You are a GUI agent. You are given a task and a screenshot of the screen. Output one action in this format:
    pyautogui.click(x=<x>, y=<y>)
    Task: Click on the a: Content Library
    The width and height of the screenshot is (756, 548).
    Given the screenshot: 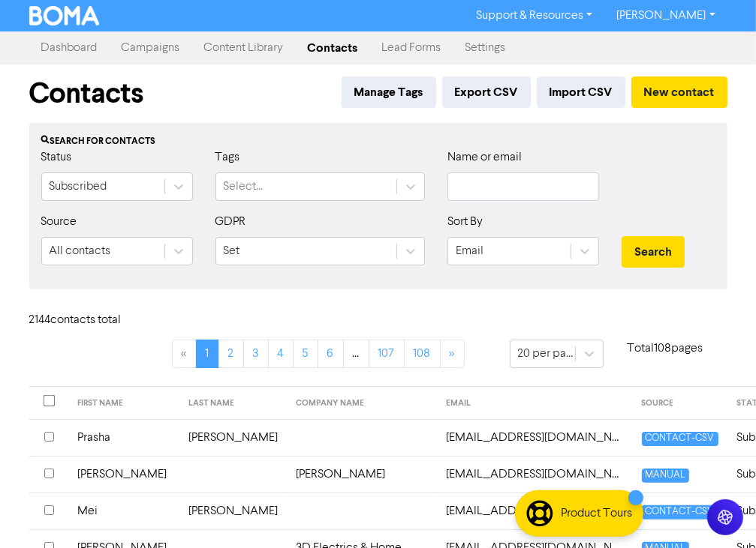 What is the action you would take?
    pyautogui.click(x=244, y=48)
    